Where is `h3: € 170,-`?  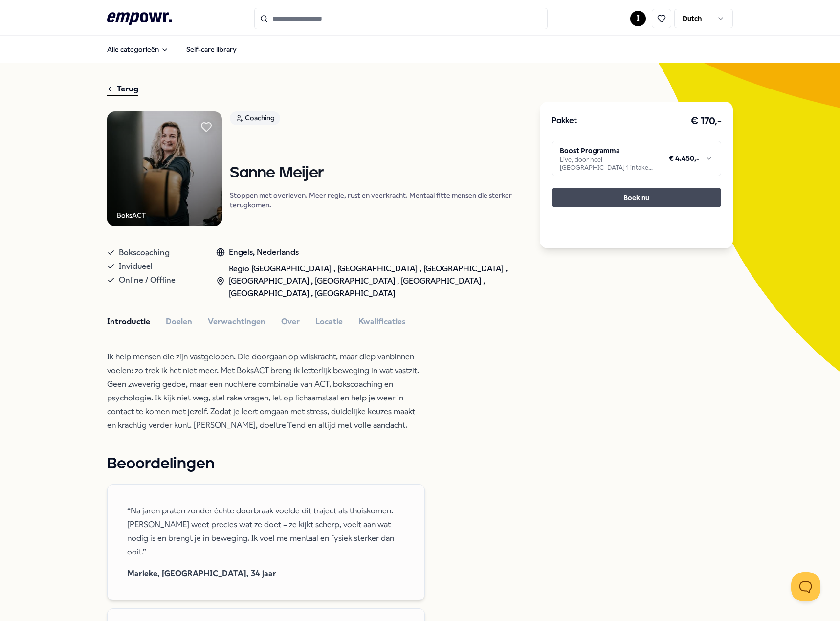
h3: € 170,- is located at coordinates (706, 121).